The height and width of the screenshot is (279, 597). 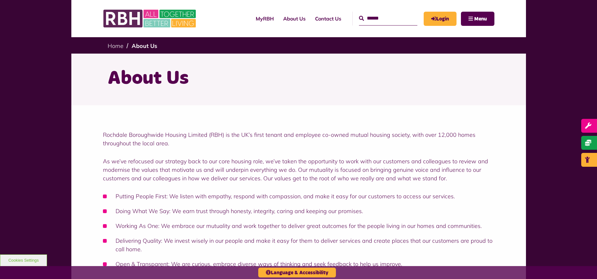 What do you see at coordinates (299, 226) in the screenshot?
I see `li: Working As One: We embrace our mutuality and work together to deliver great outcomes for the peop...` at bounding box center [299, 226].